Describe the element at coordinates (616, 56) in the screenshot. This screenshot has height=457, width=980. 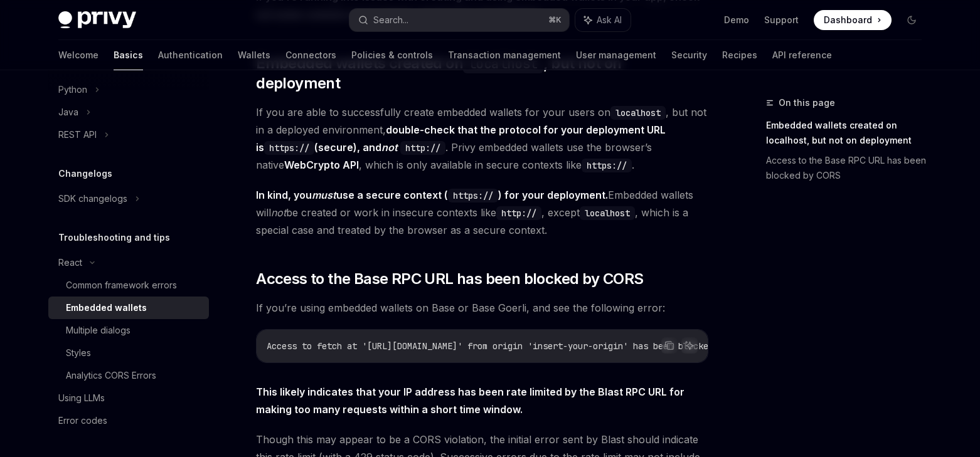
I see `a: User management` at that location.